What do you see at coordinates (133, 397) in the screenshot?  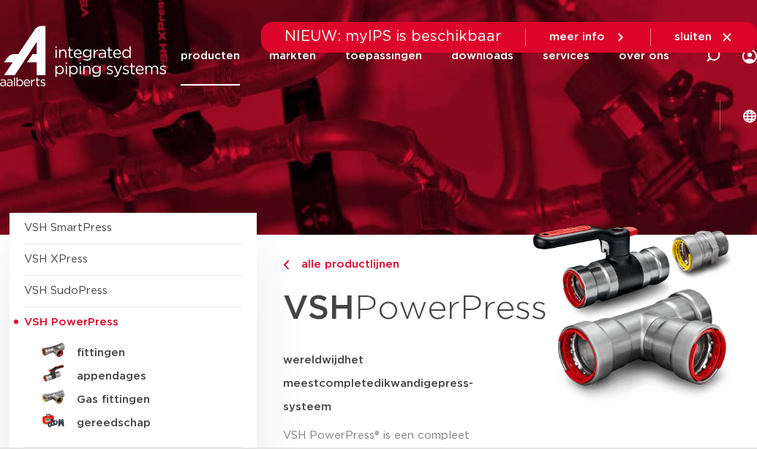 I see `a: Gas fittingen` at bounding box center [133, 397].